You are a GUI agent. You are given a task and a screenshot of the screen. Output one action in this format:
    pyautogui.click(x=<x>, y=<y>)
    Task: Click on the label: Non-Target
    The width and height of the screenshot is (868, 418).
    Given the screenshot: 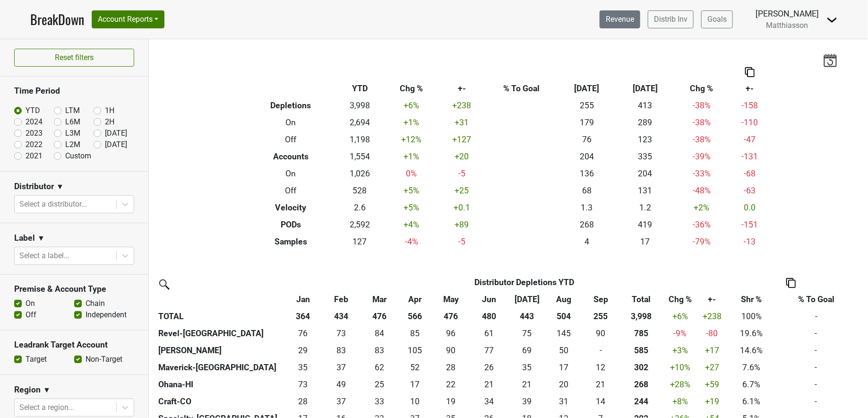 What is the action you would take?
    pyautogui.click(x=104, y=359)
    